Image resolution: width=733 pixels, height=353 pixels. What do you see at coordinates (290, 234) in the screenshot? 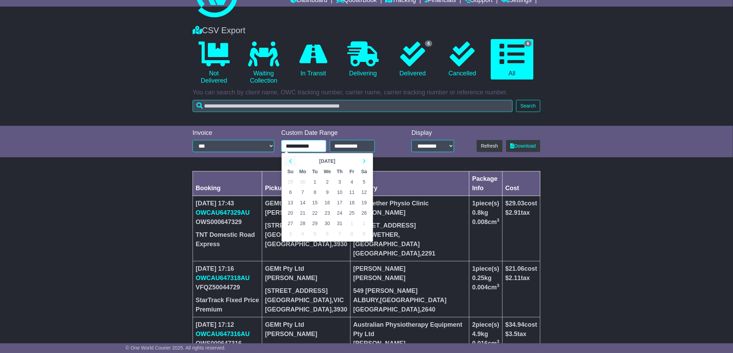
I see `td: 3` at bounding box center [290, 234].